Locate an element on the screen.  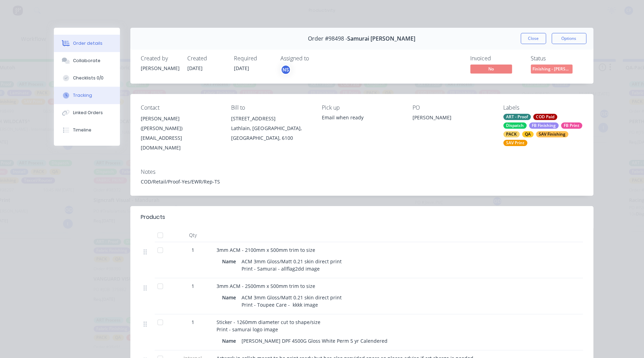
div: Notes is located at coordinates (362, 172).